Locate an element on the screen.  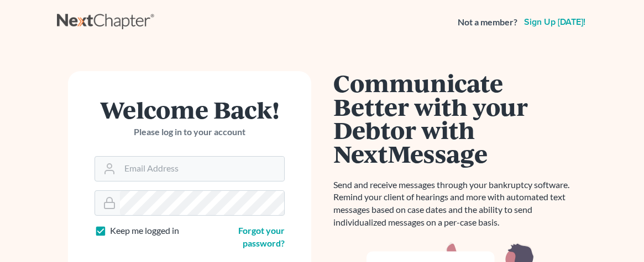
p: Please log in to your account is located at coordinates (189, 132).